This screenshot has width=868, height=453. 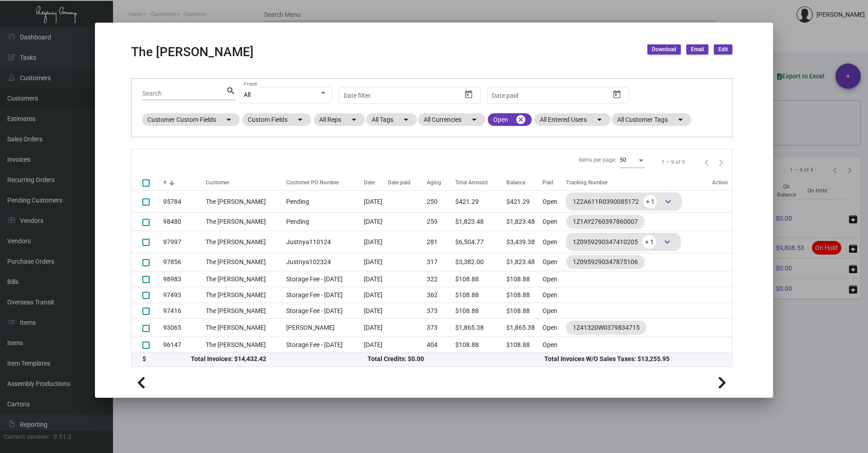 I want to click on td: 97856, so click(x=184, y=262).